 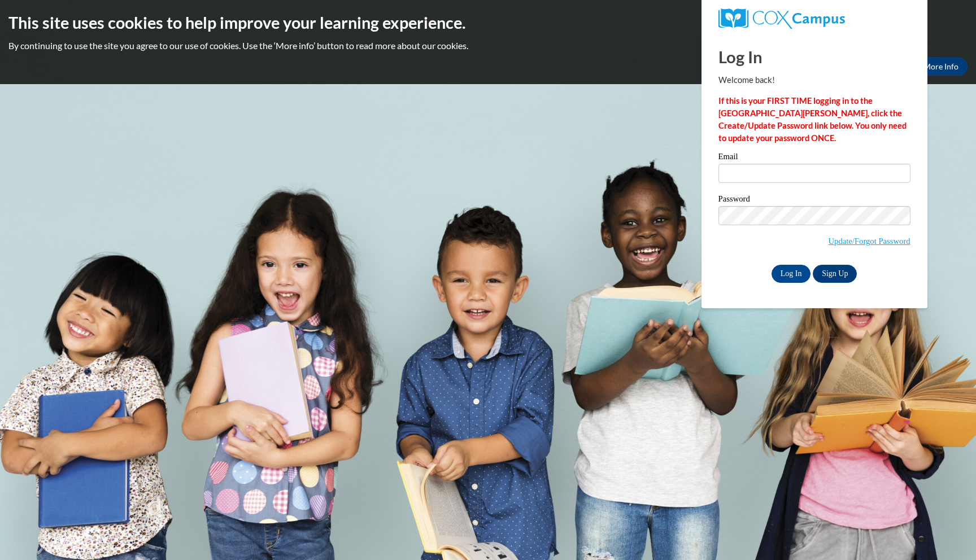 What do you see at coordinates (488, 46) in the screenshot?
I see `p: By continuing to use the site you agree to our use of cookies. Use the ‘More info’ button to read...` at bounding box center [488, 46].